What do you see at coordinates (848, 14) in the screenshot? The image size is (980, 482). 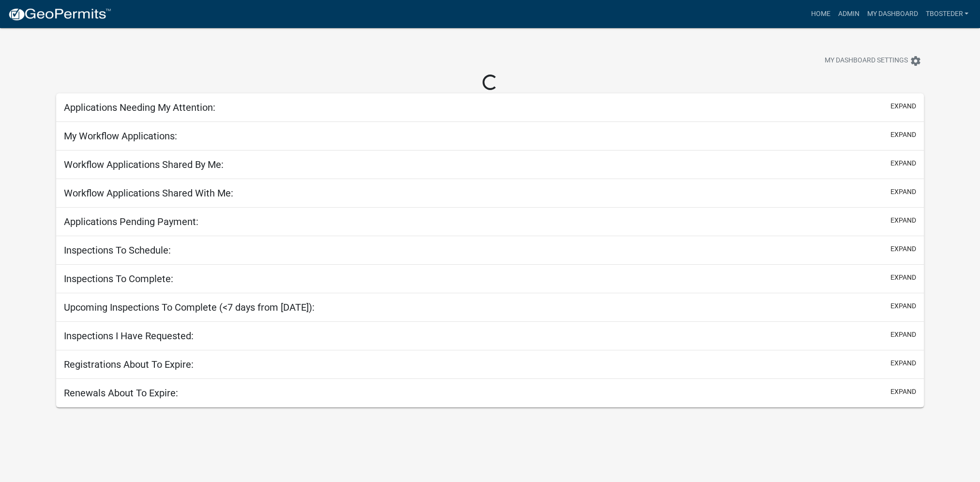 I see `a: Admin` at bounding box center [848, 14].